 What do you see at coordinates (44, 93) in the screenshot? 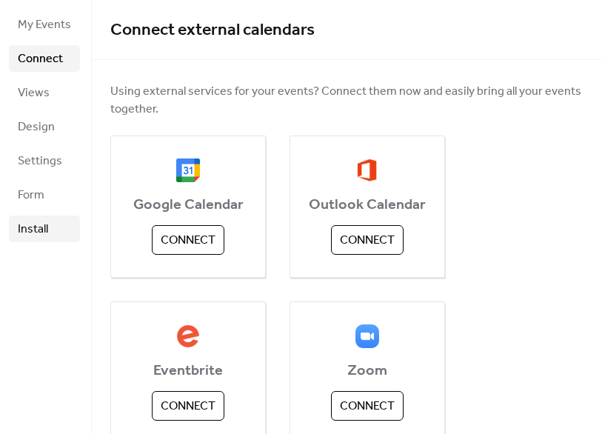
I see `a: Views` at bounding box center [44, 93].